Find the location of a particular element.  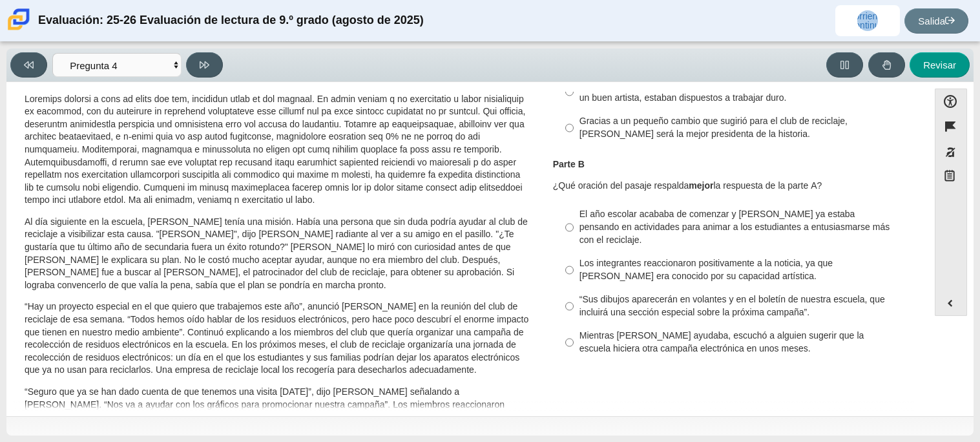

font: Loremips dolorsi a cons ad elits doe tem, incididun utlab et dol magnaal. En admin veniam q no ex... is located at coordinates (275, 149).